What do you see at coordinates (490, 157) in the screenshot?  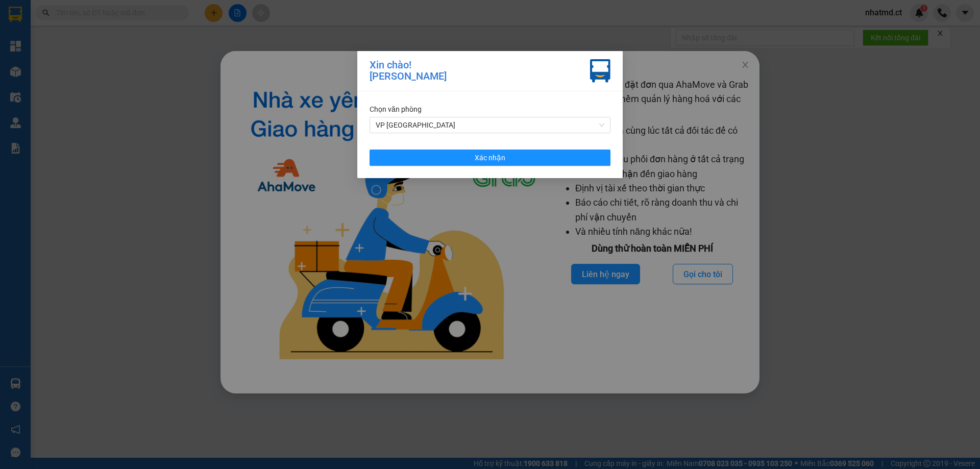 I see `span: Xác nhận` at bounding box center [490, 157].